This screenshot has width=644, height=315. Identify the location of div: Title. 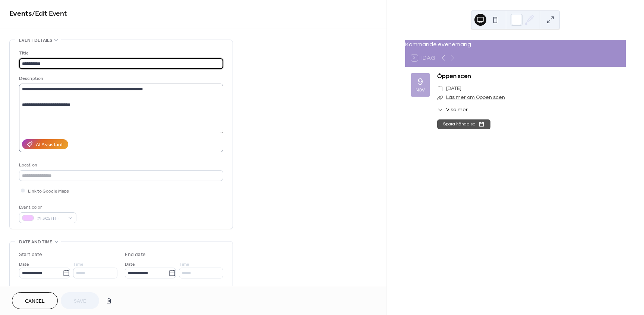
(121, 53).